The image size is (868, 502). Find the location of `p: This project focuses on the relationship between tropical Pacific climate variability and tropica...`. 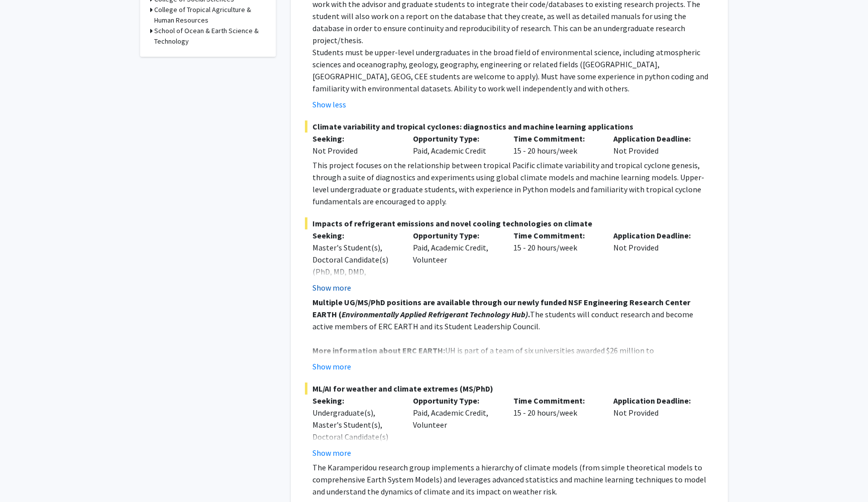

p: This project focuses on the relationship between tropical Pacific climate variability and tropica... is located at coordinates (513, 183).